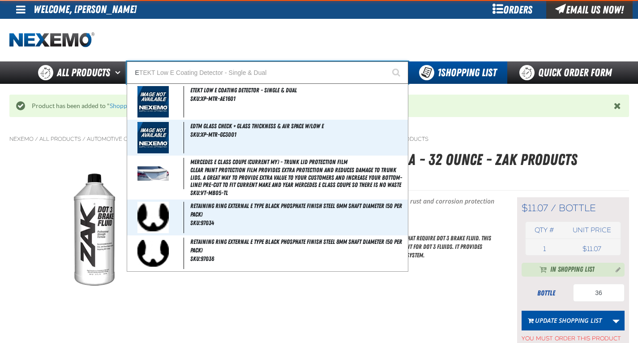 The width and height of the screenshot is (638, 343). I want to click on td: $11.07, so click(592, 249).